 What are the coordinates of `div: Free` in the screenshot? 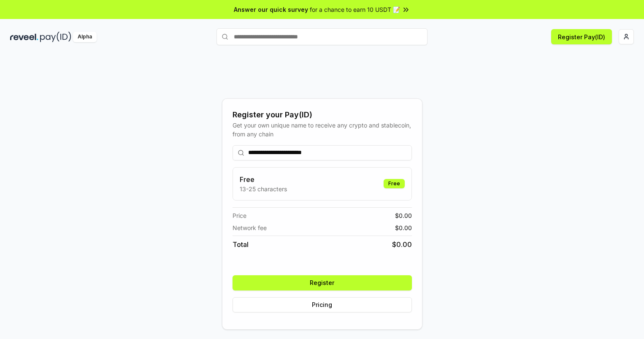 It's located at (395, 184).